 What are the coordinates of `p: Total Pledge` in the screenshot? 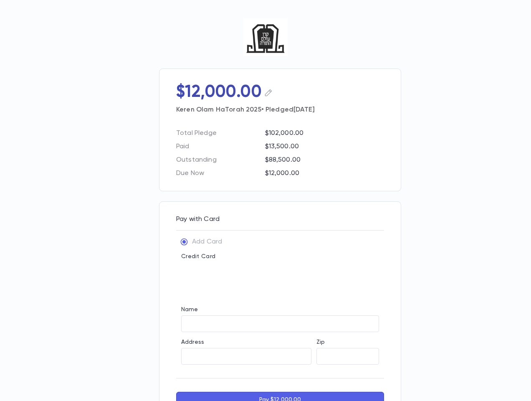 It's located at (218, 133).